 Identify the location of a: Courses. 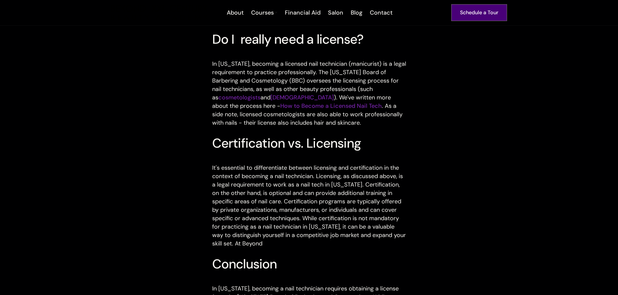
(264, 13).